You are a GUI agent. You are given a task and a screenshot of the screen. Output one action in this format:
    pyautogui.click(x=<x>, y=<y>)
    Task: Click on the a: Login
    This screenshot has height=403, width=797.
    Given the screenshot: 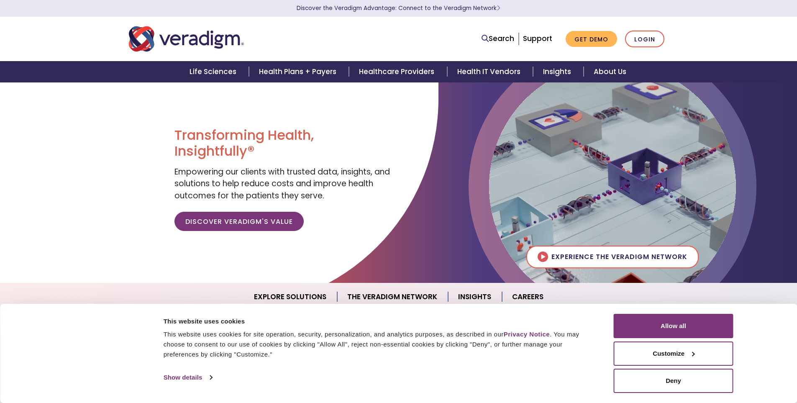 What is the action you would take?
    pyautogui.click(x=645, y=39)
    